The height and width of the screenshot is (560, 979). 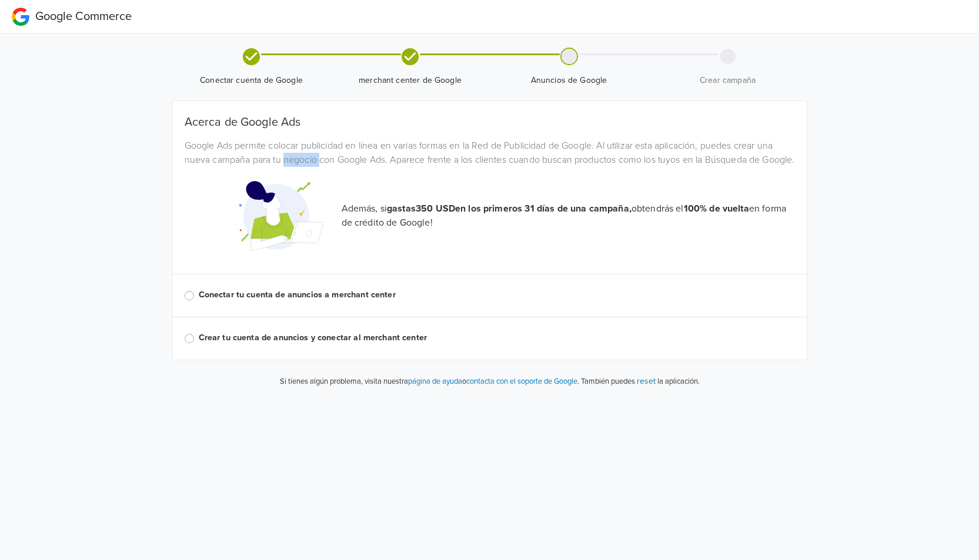 I want to click on p: Si tienes algún problema, visita nuestra o ., so click(x=429, y=382).